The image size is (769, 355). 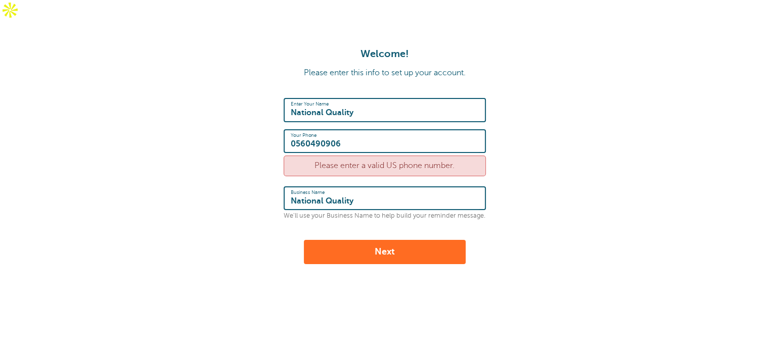 I want to click on p: We'll use your Business Name to help build your reminder message., so click(x=385, y=216).